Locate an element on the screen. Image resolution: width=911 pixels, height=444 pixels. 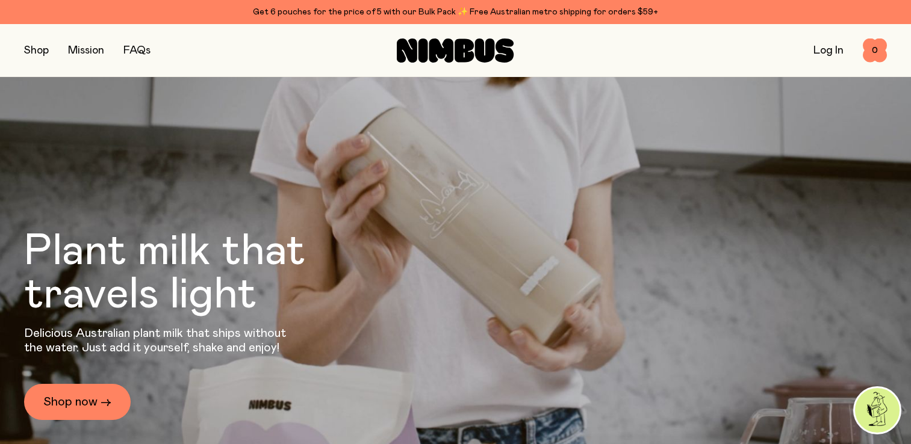
h1: Plant milk that travels light is located at coordinates (198, 273).